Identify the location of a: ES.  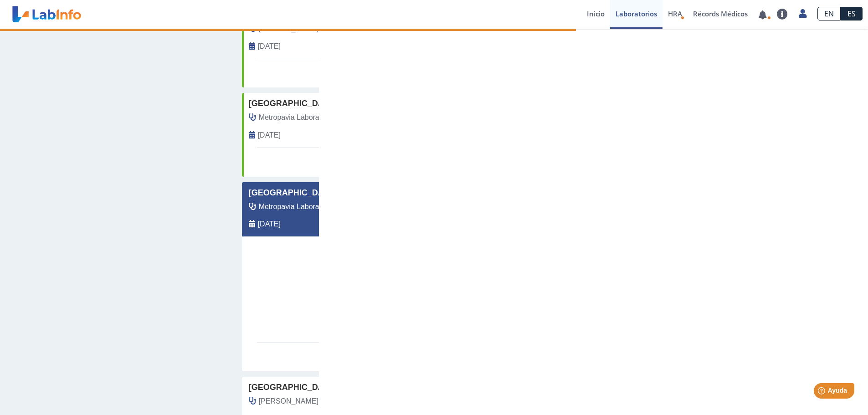
(852, 14).